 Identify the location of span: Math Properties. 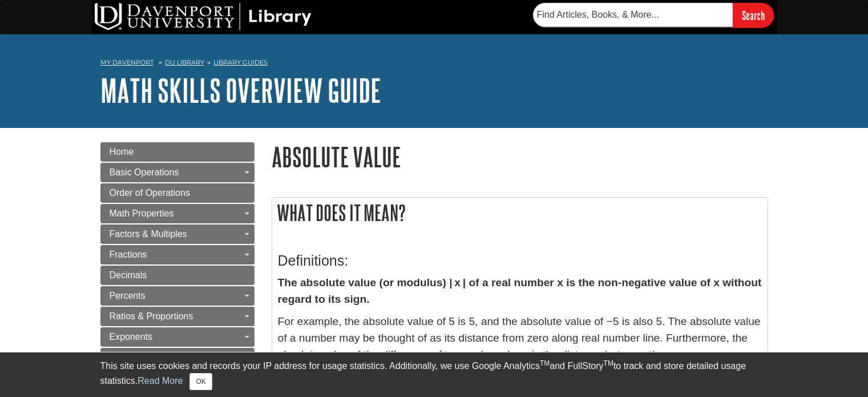
(141, 213).